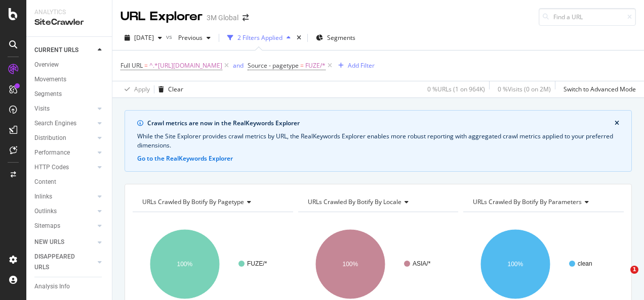 Image resolution: width=644 pixels, height=300 pixels. What do you see at coordinates (193, 202) in the screenshot?
I see `span: URLs Crawled By Botify By pagetype` at bounding box center [193, 202].